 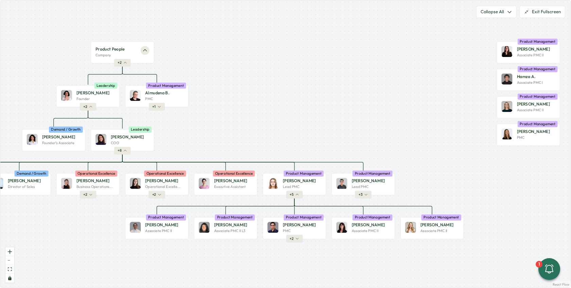 I want to click on img: Elena Ladushyna, so click(x=135, y=183).